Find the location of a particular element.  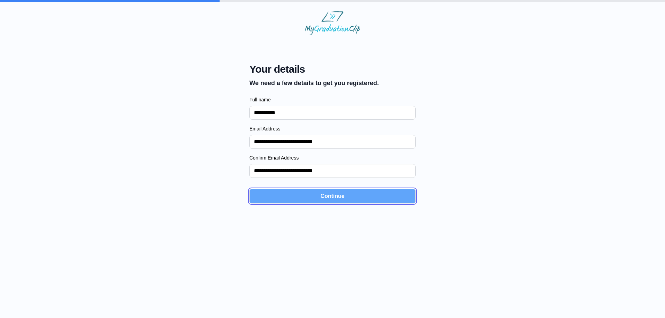

label: Full name is located at coordinates (333, 100).